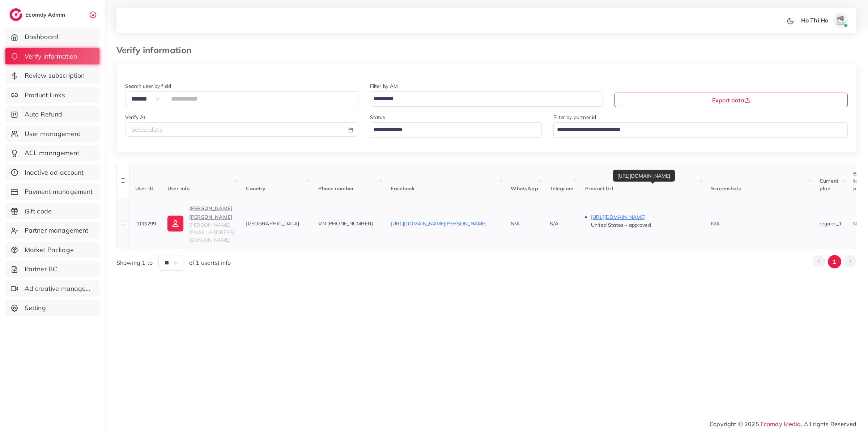 This screenshot has width=868, height=433. What do you see at coordinates (147, 129) in the screenshot?
I see `span: Select date` at bounding box center [147, 129].